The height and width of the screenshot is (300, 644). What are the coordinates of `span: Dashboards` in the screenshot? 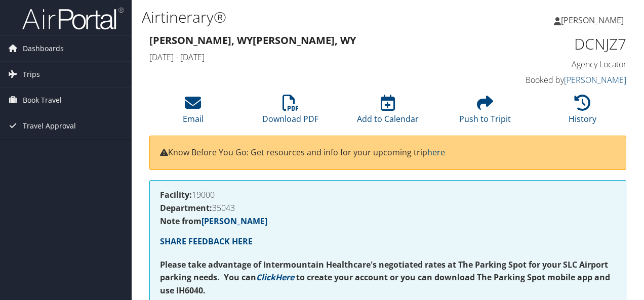 It's located at (43, 49).